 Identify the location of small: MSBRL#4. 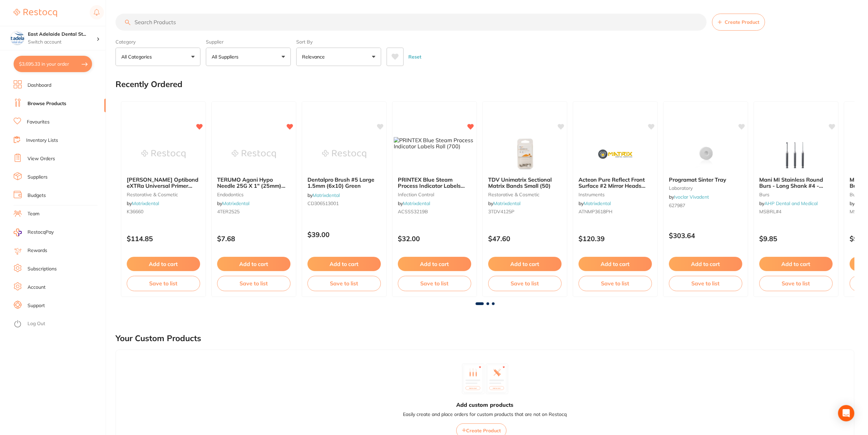
(796, 211).